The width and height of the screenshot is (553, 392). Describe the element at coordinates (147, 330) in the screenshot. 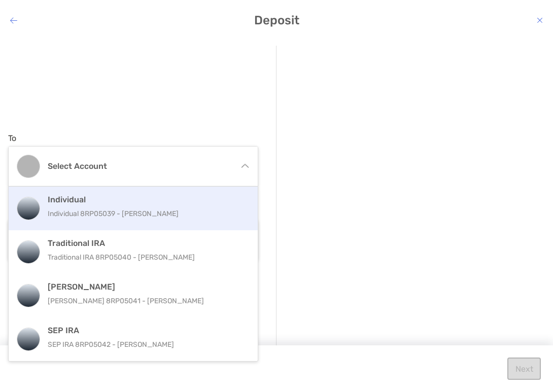

I see `h4: SEP IRA` at that location.